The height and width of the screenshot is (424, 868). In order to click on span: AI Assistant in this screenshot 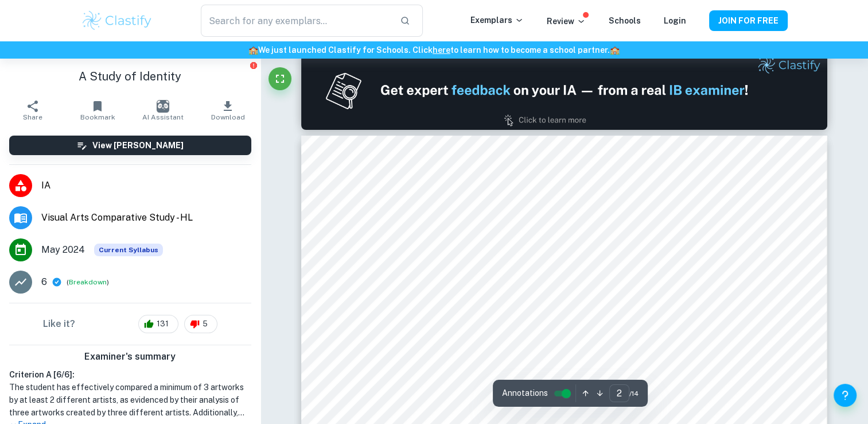, I will do `click(163, 117)`.